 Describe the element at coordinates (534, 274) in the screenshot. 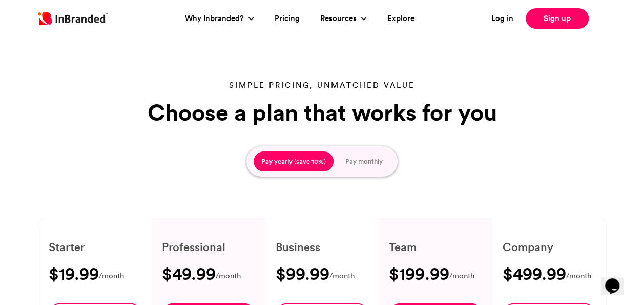

I see `h3: $499.99` at that location.